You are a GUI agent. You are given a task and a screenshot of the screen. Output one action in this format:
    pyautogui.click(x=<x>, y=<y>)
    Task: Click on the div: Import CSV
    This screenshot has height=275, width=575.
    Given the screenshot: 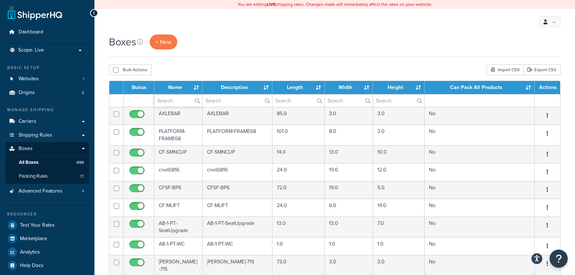 What is the action you would take?
    pyautogui.click(x=505, y=70)
    